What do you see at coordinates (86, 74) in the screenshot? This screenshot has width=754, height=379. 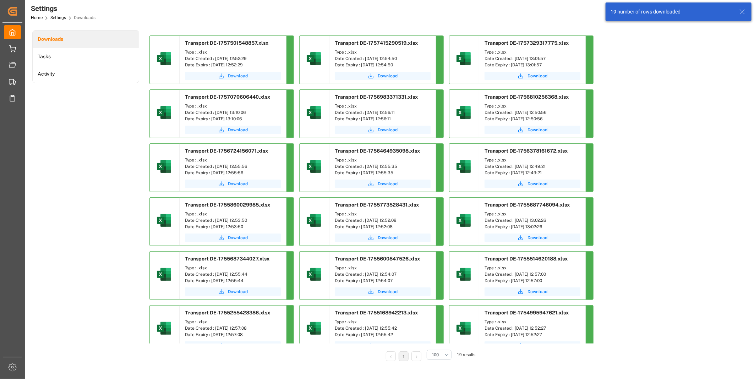 I see `li: Activity` at bounding box center [86, 74].